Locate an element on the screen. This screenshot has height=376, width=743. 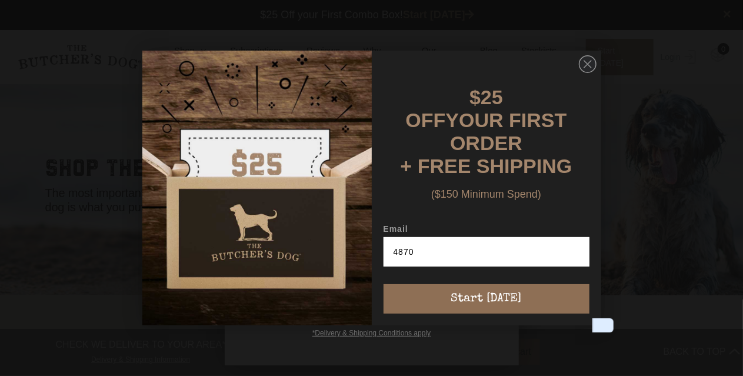
button: Close dialog is located at coordinates (587, 64).